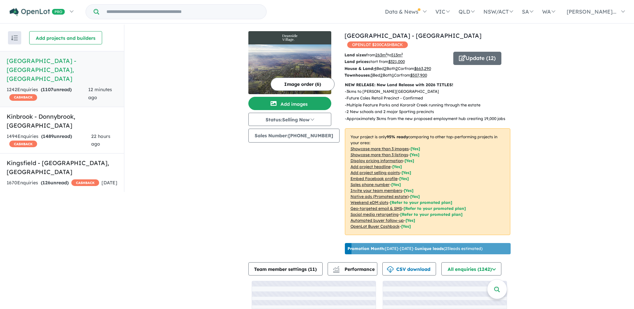 The height and width of the screenshot is (309, 634). Describe the element at coordinates (374, 178) in the screenshot. I see `u: Embed Facebook profile` at that location.